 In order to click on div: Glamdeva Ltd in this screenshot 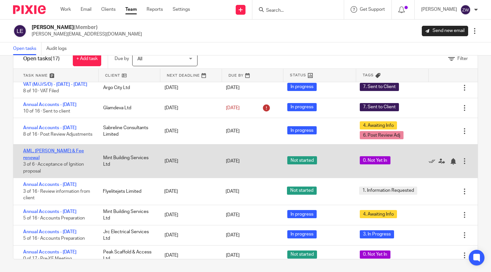, I will do `click(127, 108)`.